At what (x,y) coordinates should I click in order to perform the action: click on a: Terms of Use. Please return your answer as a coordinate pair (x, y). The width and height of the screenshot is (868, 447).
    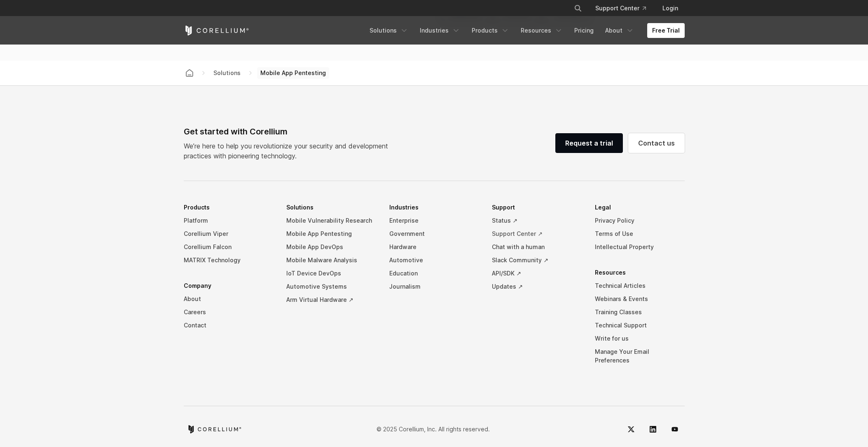
    Looking at the image, I should click on (640, 234).